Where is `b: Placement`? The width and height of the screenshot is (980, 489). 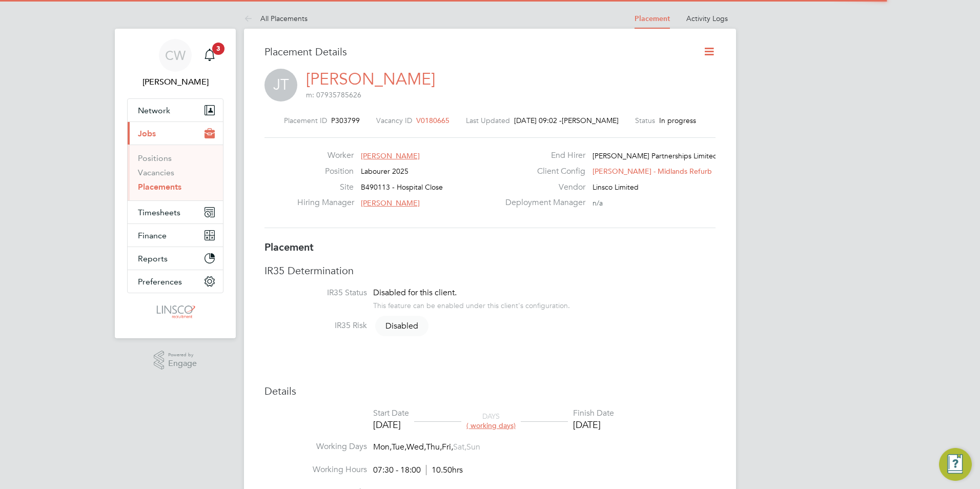
b: Placement is located at coordinates (289, 247).